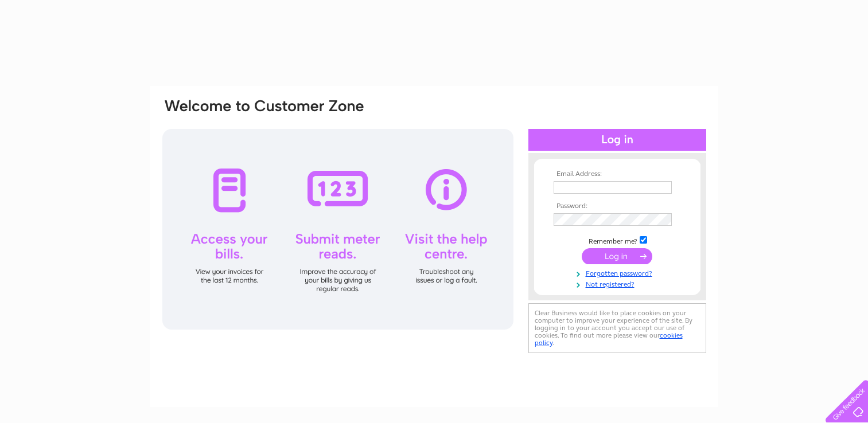 This screenshot has width=868, height=423. Describe the element at coordinates (608, 339) in the screenshot. I see `a: cookies policy` at that location.